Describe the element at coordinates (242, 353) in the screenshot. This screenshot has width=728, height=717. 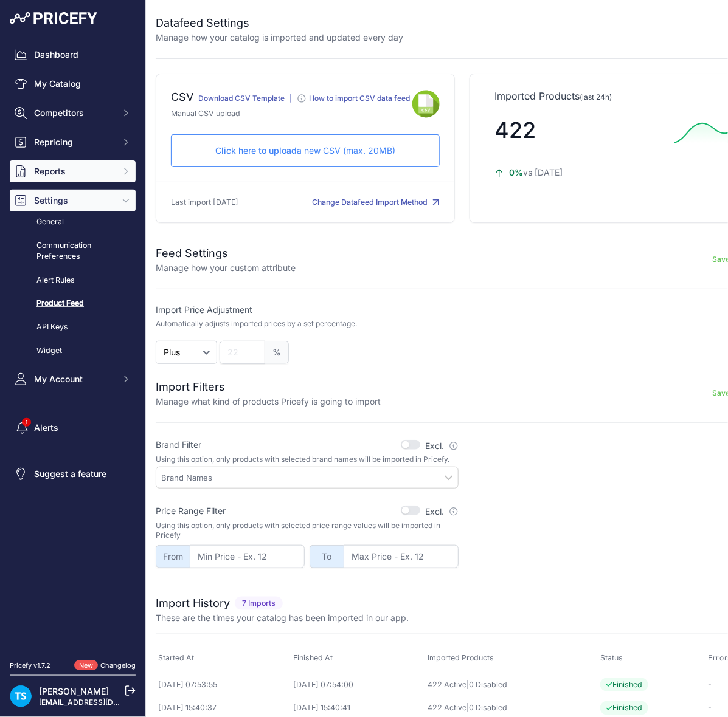
I see `input: 22` at that location.